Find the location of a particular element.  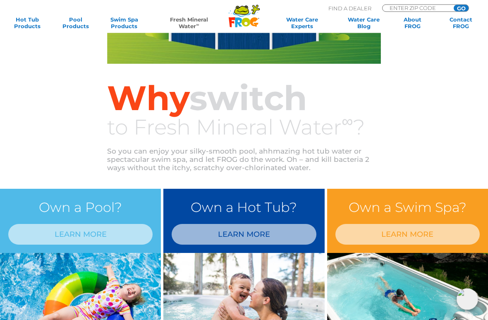

span: Why is located at coordinates (148, 98).